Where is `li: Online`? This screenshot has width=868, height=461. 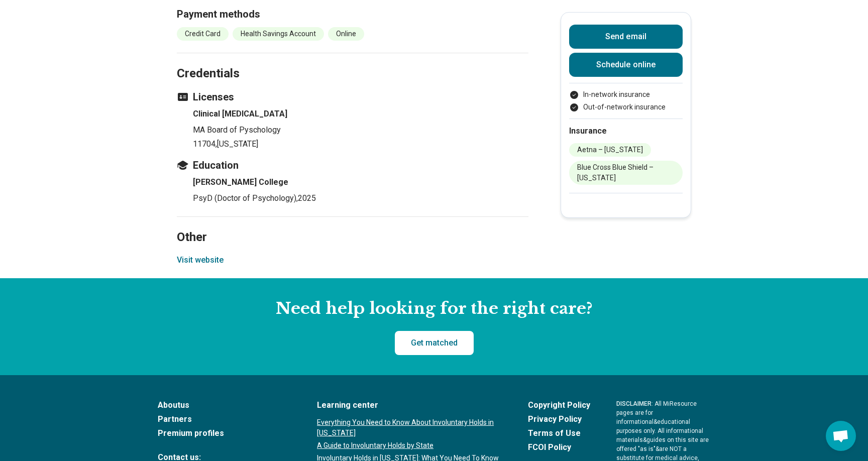 li: Online is located at coordinates (346, 34).